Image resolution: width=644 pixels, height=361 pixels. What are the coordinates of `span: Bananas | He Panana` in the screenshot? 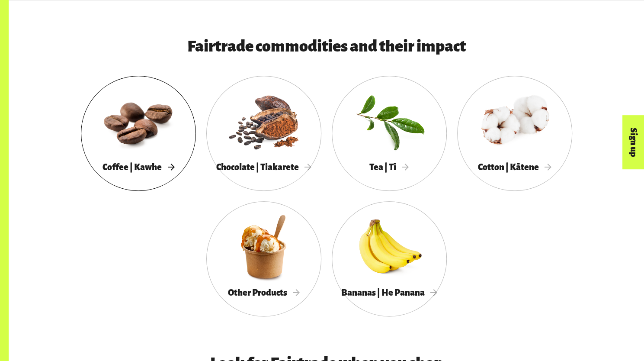 It's located at (389, 293).